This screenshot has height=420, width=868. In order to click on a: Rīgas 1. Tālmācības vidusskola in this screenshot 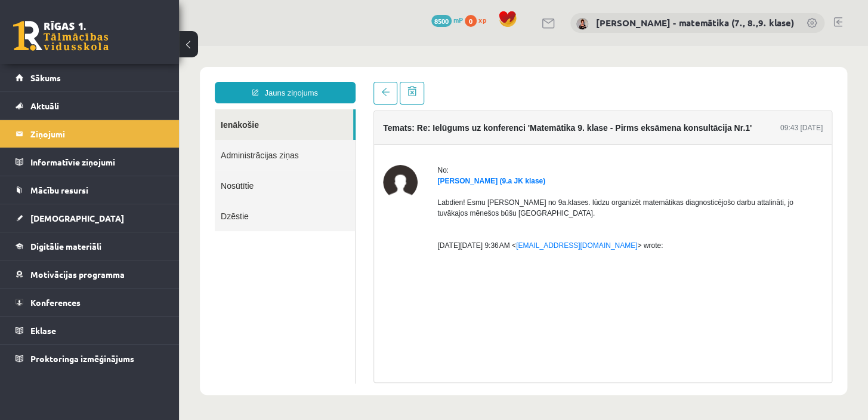, I will do `click(61, 36)`.